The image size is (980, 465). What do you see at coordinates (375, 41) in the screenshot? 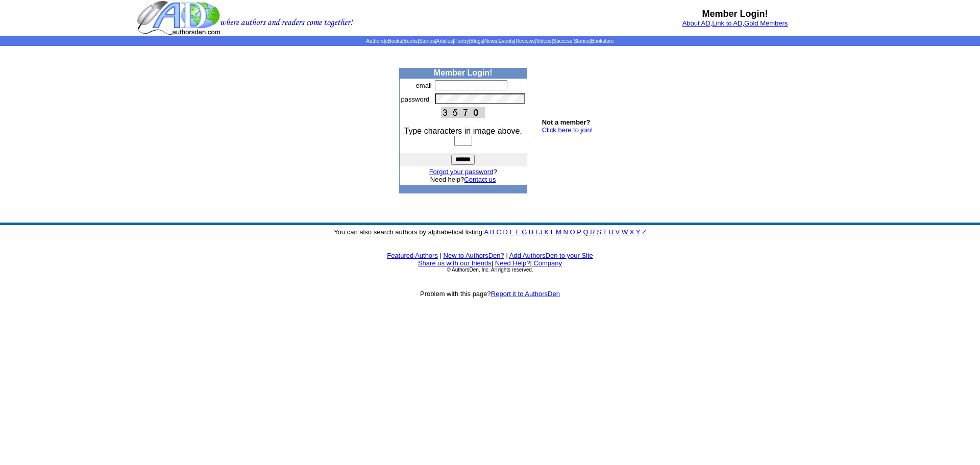
I see `a: Authors` at bounding box center [375, 41].